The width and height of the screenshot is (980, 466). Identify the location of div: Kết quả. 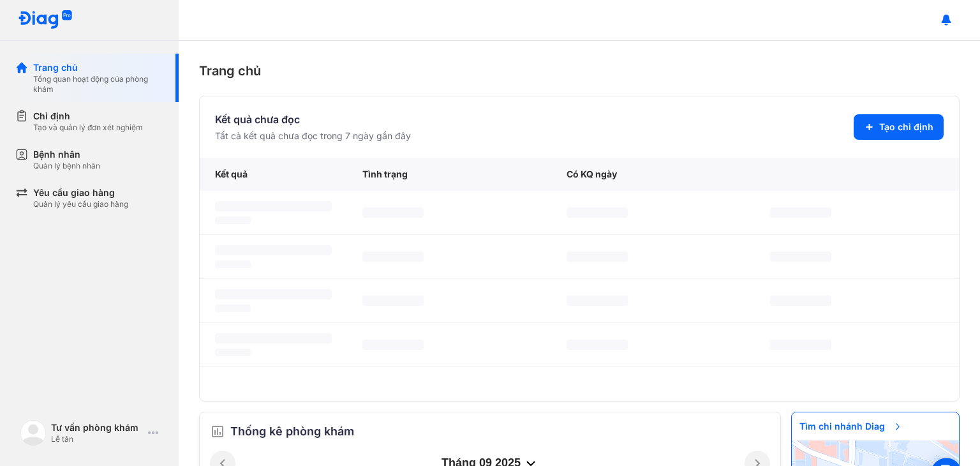
(273, 175).